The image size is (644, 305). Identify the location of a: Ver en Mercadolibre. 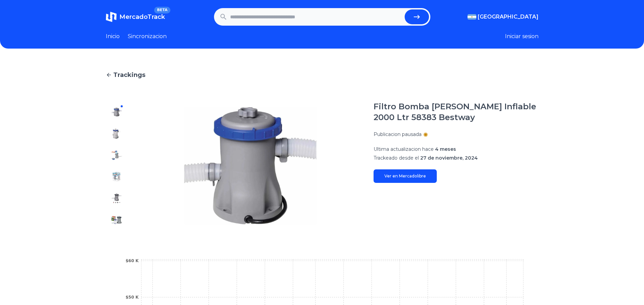
(405, 176).